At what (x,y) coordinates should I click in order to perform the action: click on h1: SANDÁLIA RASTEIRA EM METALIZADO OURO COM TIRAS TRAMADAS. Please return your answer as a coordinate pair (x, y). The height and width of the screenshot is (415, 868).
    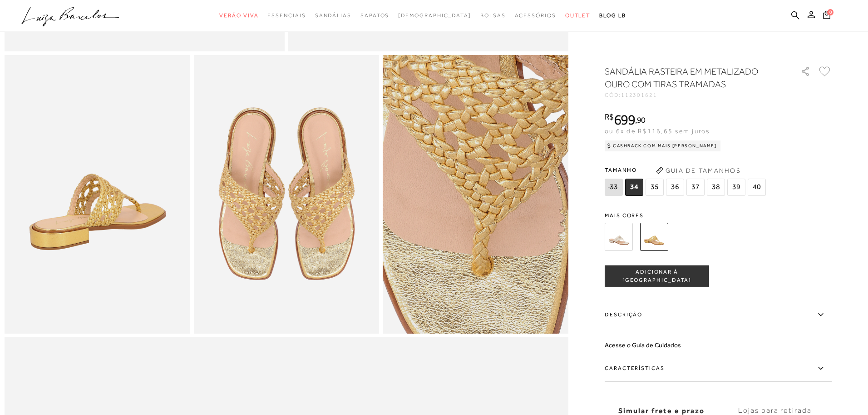
    Looking at the image, I should click on (690, 78).